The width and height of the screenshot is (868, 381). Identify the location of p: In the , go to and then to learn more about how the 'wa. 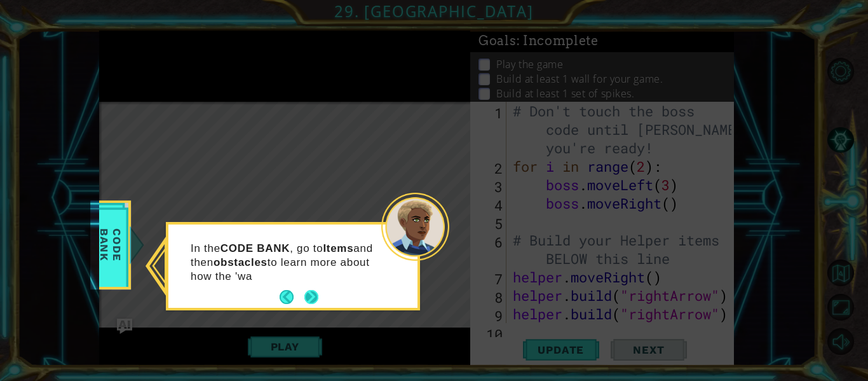
(286, 262).